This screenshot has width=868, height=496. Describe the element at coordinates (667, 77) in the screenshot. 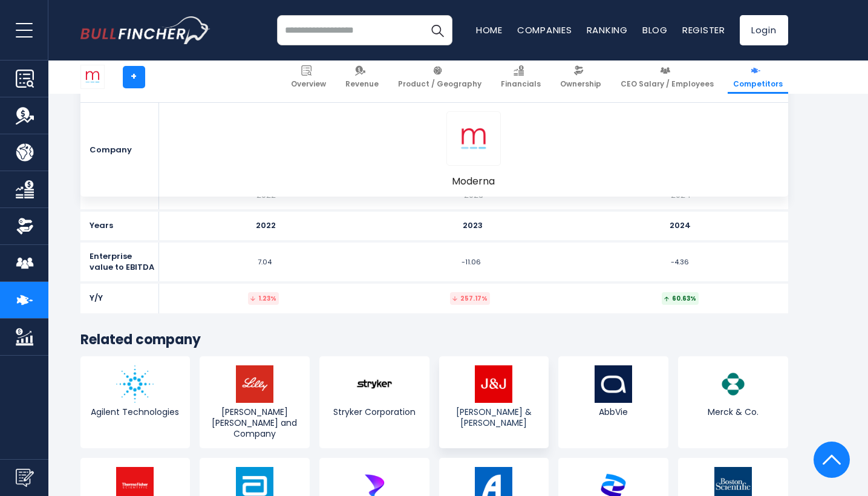

I see `a: CEO Salary / Employees` at that location.